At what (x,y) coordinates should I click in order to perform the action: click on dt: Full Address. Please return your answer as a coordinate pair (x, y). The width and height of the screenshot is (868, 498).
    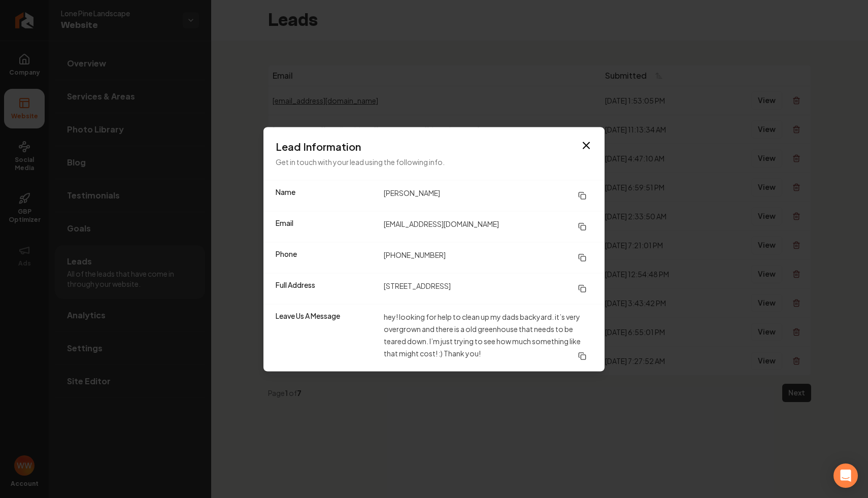
    Looking at the image, I should click on (326, 289).